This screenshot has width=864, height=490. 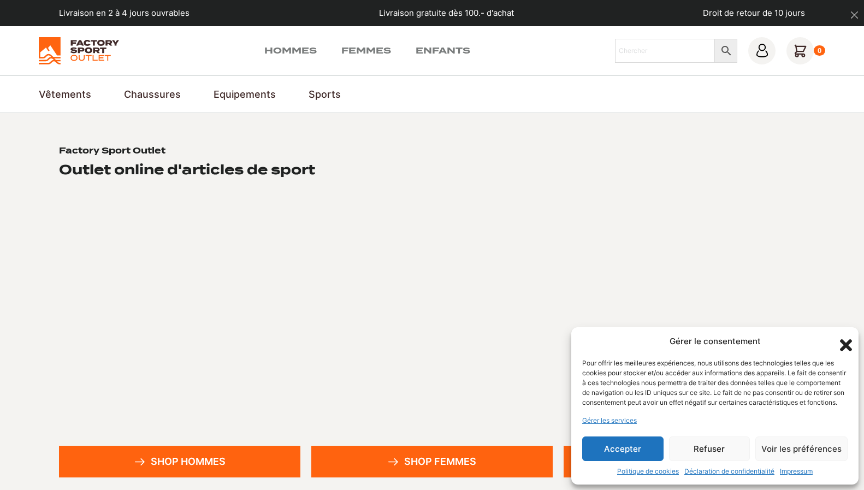 I want to click on h1: Factory Sport Outlet, so click(x=112, y=151).